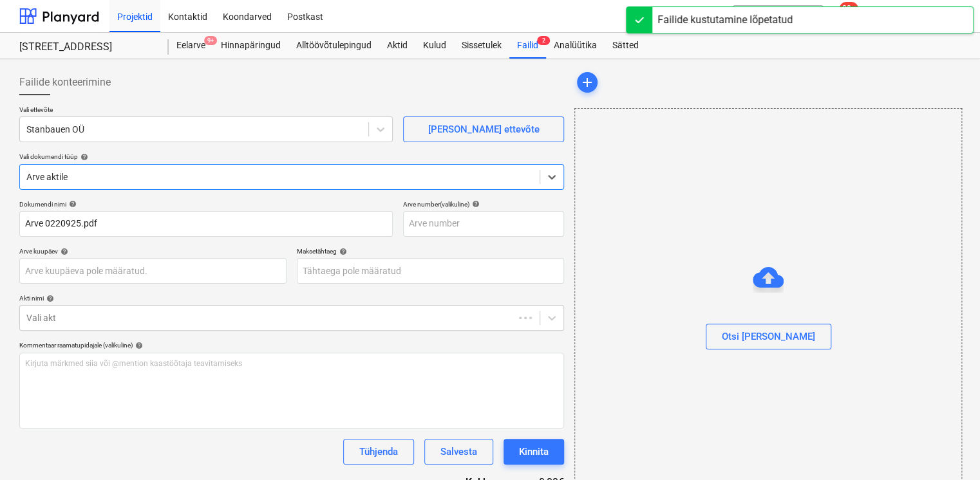  Describe the element at coordinates (459, 452) in the screenshot. I see `div: Salvesta` at that location.